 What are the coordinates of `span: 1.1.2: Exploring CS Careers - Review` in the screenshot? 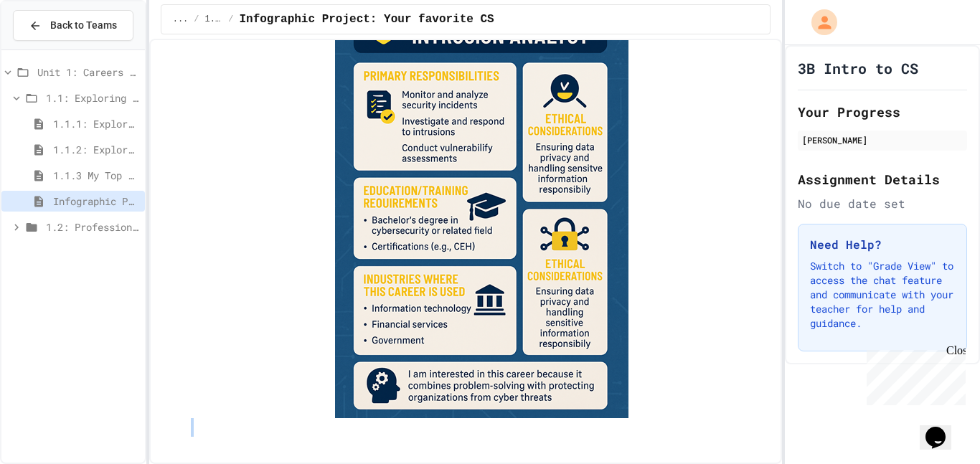 It's located at (96, 149).